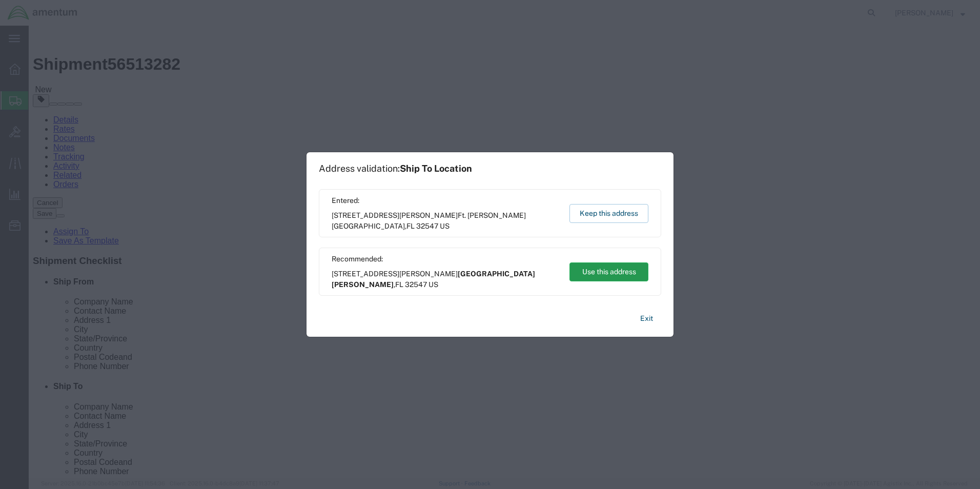  What do you see at coordinates (646, 318) in the screenshot?
I see `button: Exit` at bounding box center [646, 318].